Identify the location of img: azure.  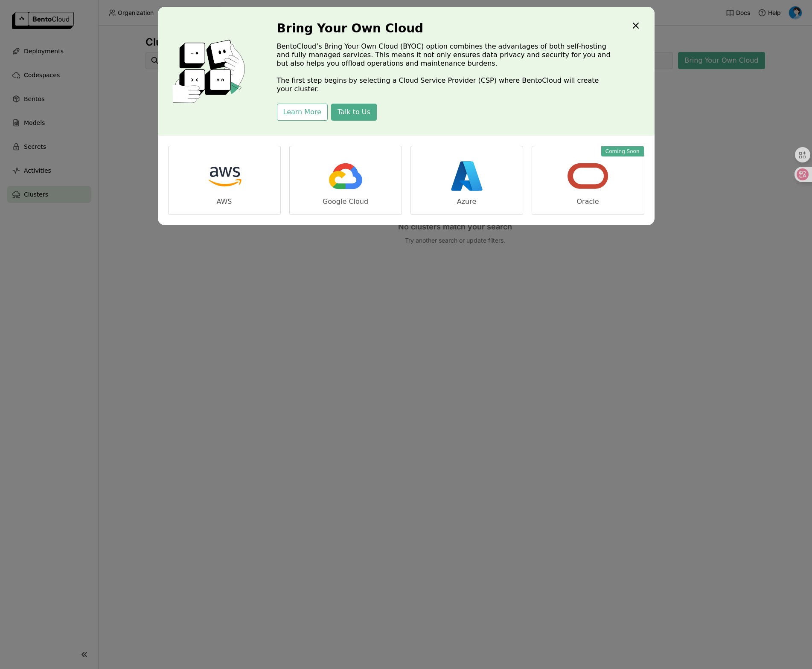
(466, 177).